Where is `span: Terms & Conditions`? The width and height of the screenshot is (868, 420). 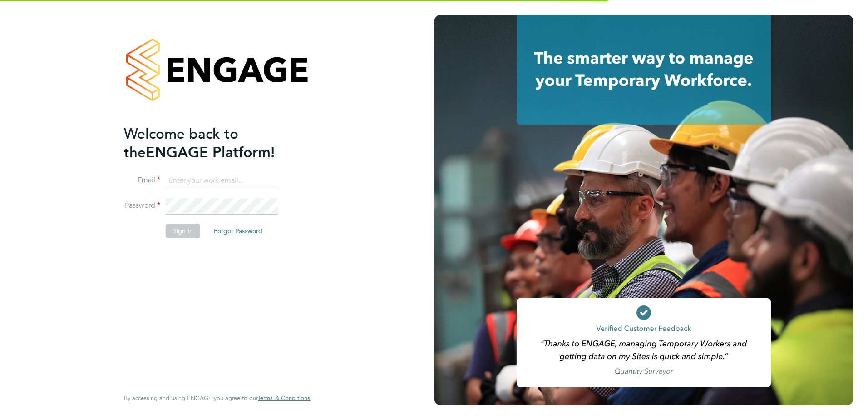 span: Terms & Conditions is located at coordinates (284, 398).